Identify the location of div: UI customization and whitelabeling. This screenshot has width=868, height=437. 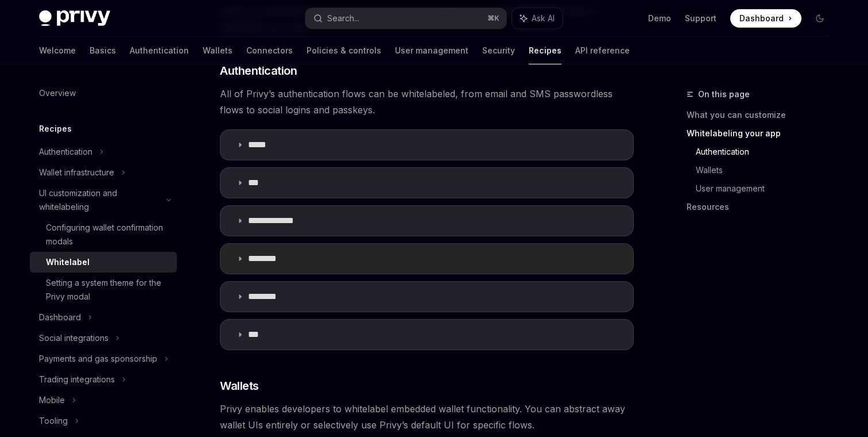
(100, 200).